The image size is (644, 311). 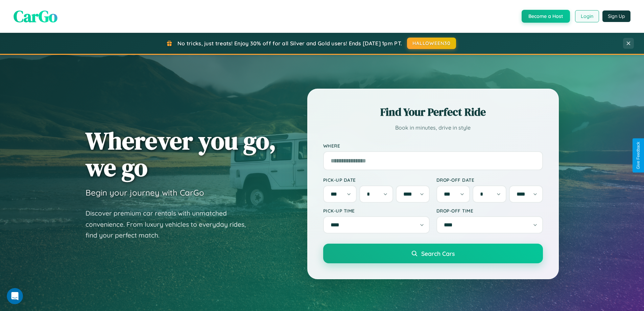 What do you see at coordinates (433, 127) in the screenshot?
I see `p: Book in minutes, drive in style` at bounding box center [433, 127].